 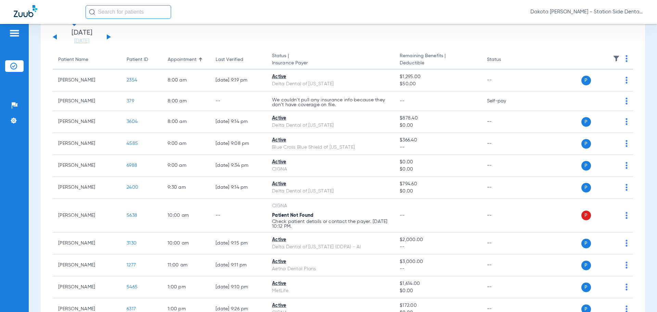 I want to click on span: $2,000.00, so click(x=438, y=239).